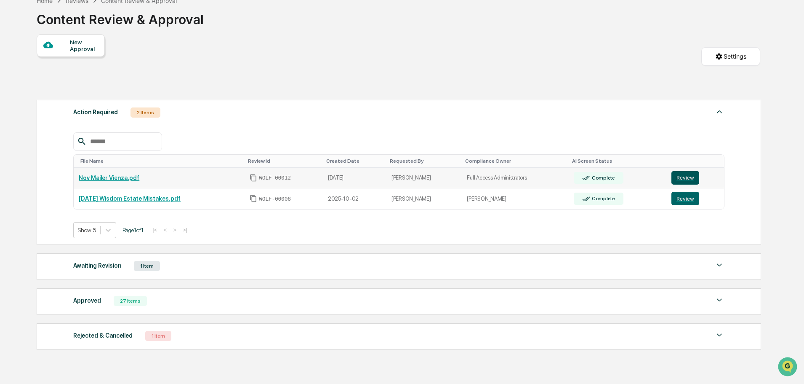 The height and width of the screenshot is (384, 804). What do you see at coordinates (35, 110) in the screenshot?
I see `span: Preclearance` at bounding box center [35, 110].